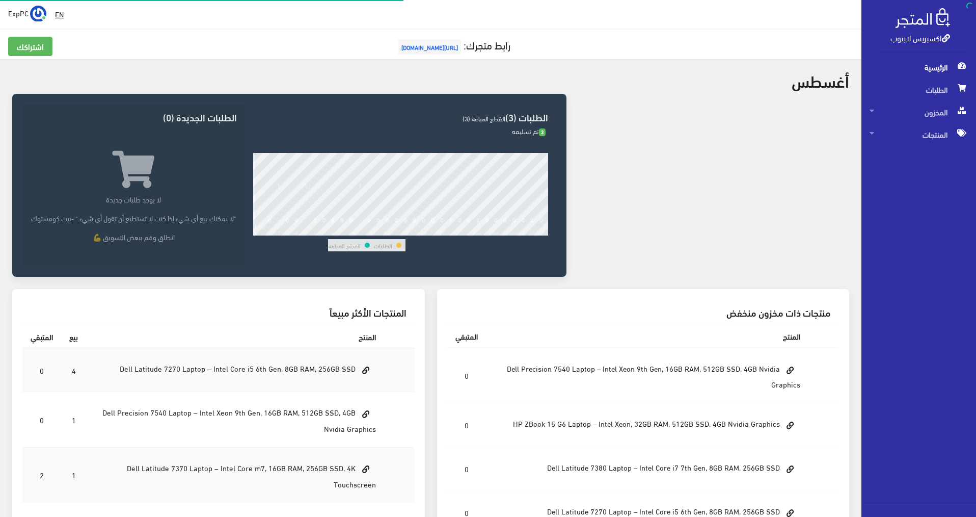  What do you see at coordinates (134, 218) in the screenshot?
I see `p: "لا يمكنك بيع أي شيء إذا كنت لا تستطيع أن تقول أي شيء." -بيث كومستوك` at bounding box center [134, 218].